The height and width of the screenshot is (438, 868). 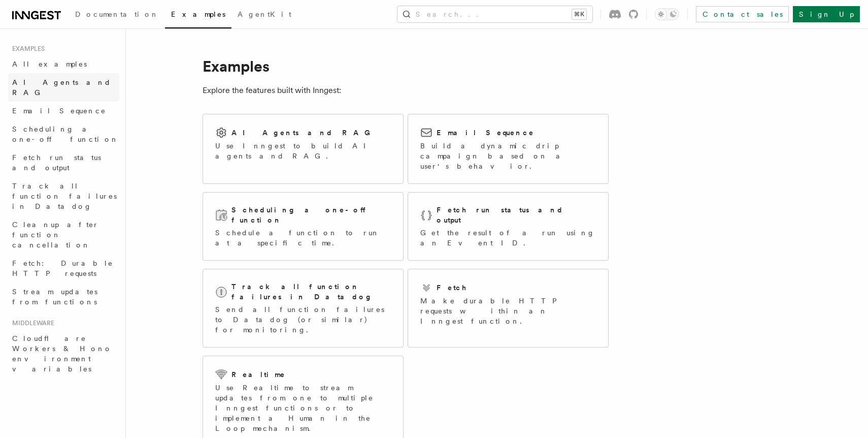 I want to click on span: Email Sequence, so click(x=59, y=111).